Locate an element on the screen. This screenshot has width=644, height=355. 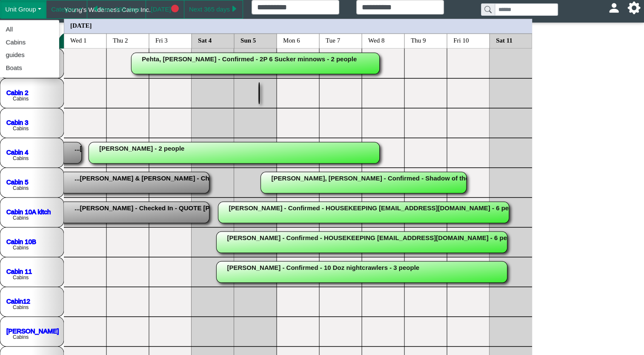
a: Cabin 11 is located at coordinates (19, 271).